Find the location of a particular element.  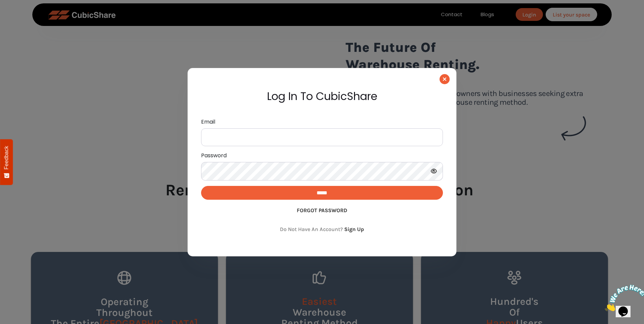

a: Forgot password is located at coordinates (322, 210).